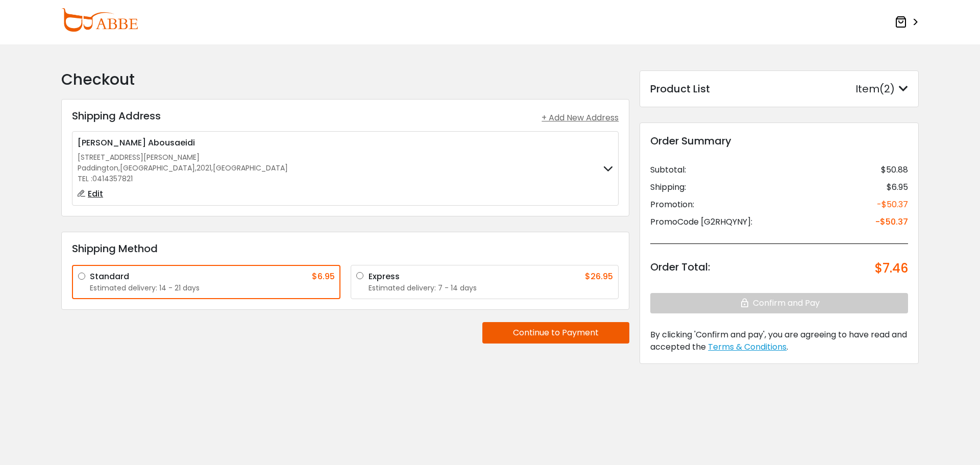 This screenshot has height=465, width=980. I want to click on div: $7.46, so click(891, 269).